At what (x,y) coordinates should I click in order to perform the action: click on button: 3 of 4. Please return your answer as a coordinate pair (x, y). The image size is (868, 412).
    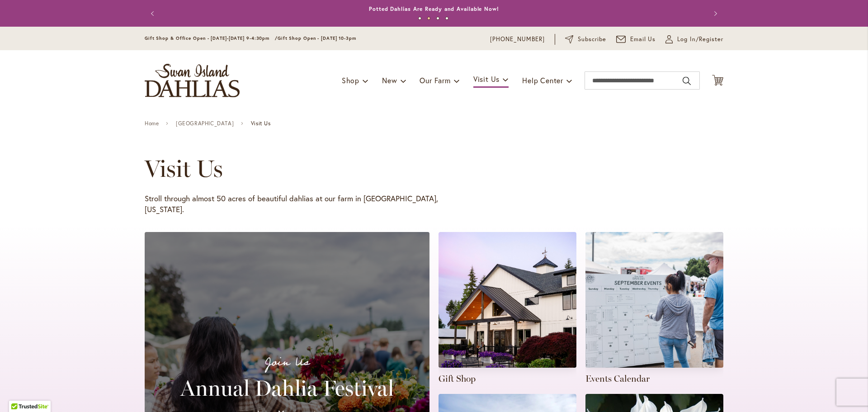
    Looking at the image, I should click on (438, 18).